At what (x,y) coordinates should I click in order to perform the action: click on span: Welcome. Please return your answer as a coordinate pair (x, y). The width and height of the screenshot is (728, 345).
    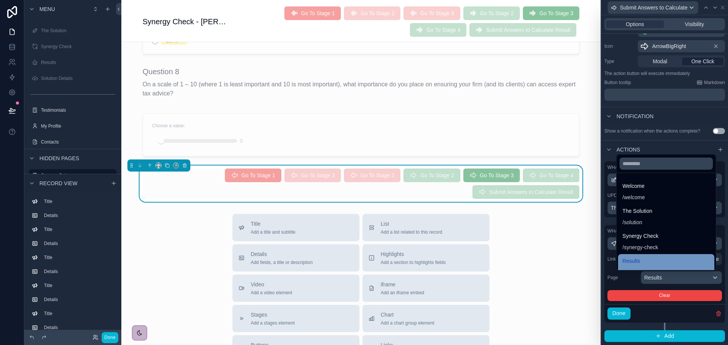
    Looking at the image, I should click on (634, 186).